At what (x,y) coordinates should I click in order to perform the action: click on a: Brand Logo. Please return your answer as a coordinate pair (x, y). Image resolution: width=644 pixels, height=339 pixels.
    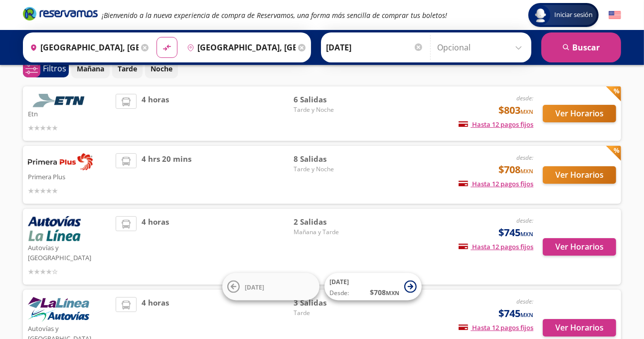
    Looking at the image, I should click on (60, 15).